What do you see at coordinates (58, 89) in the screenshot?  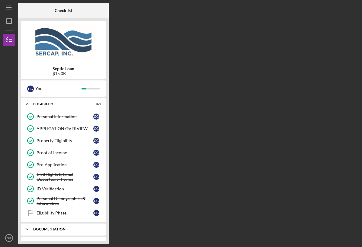 I see `div: You` at bounding box center [58, 89].